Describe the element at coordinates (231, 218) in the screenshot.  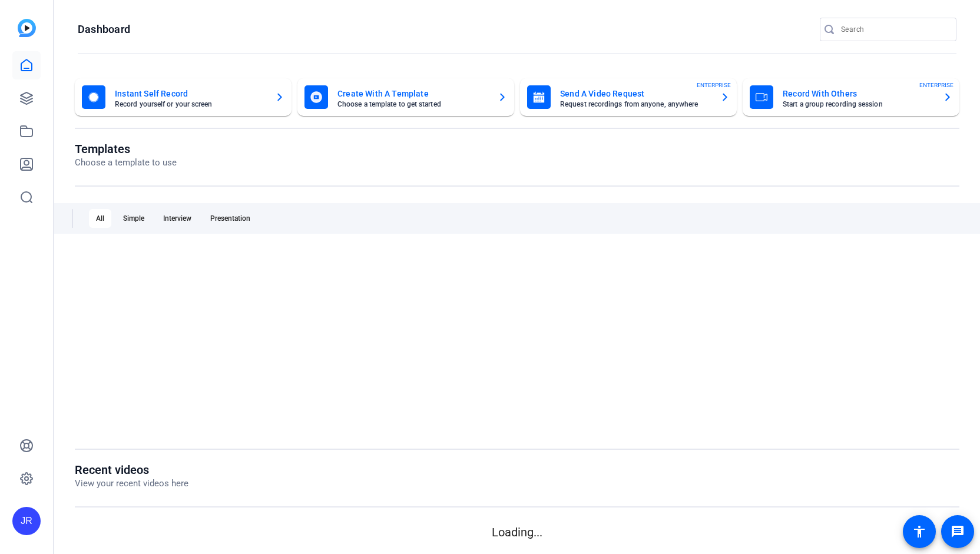
I see `div: Presentation` at that location.